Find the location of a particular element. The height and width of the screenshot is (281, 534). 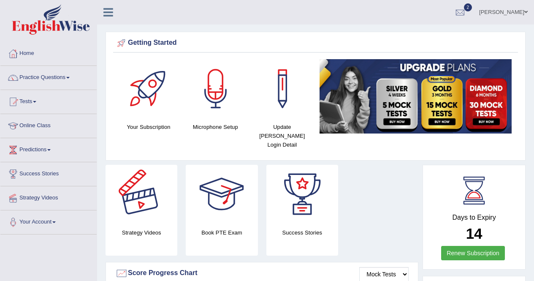

h4: Days to Expiry is located at coordinates (474, 217).